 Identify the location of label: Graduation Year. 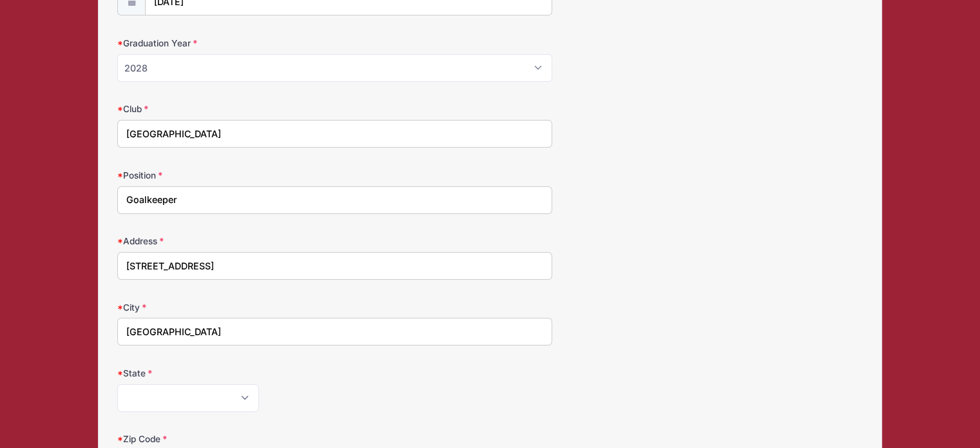
(241, 43).